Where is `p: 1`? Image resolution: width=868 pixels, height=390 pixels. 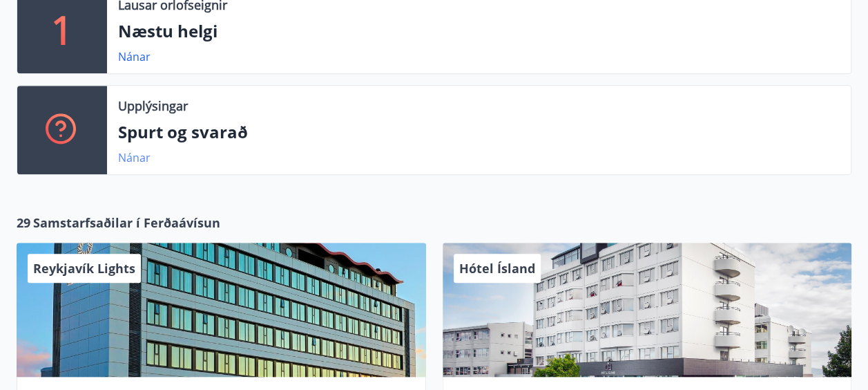 p: 1 is located at coordinates (62, 29).